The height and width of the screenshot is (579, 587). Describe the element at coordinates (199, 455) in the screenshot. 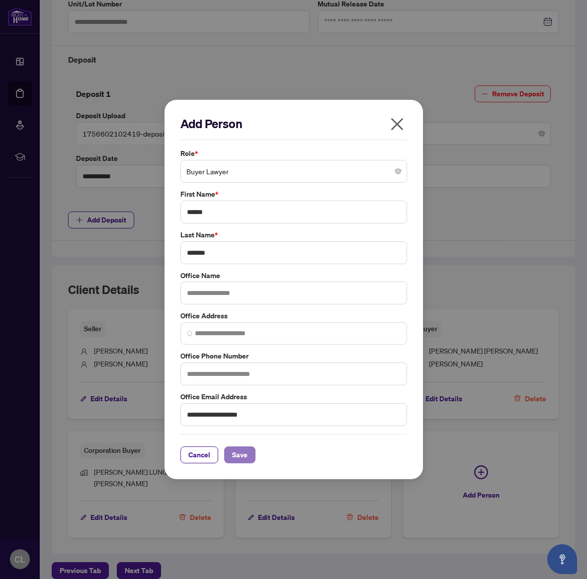

I see `button: Cancel` at that location.